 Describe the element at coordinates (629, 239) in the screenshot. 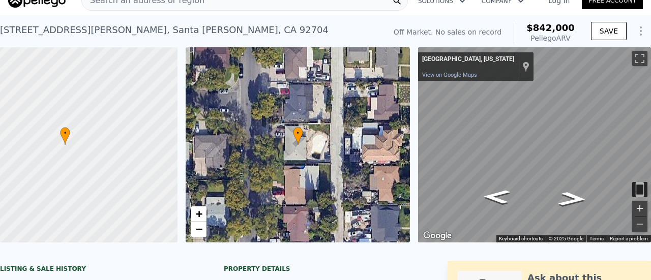

I see `a: Report a problem` at that location.